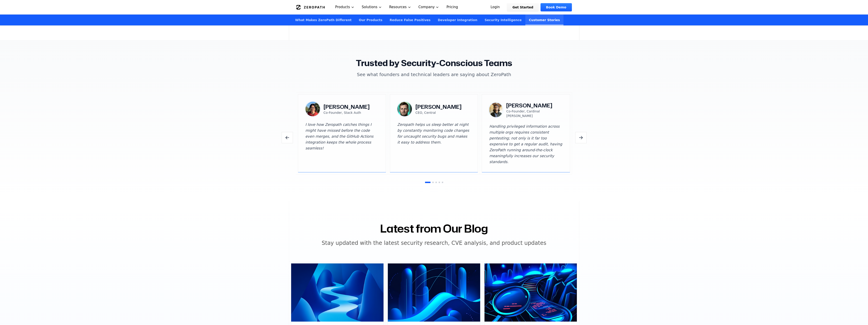 Image resolution: width=868 pixels, height=325 pixels. Describe the element at coordinates (503, 20) in the screenshot. I see `a: Security Intelligence` at that location.